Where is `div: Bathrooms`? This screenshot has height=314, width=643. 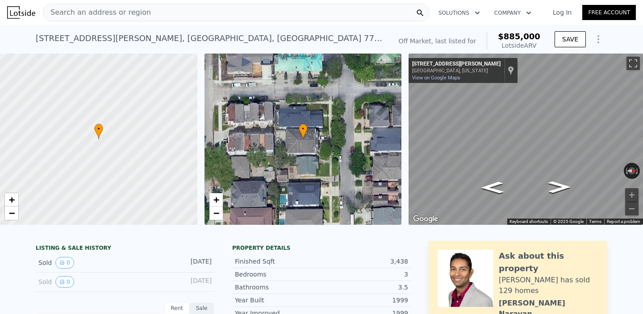
div: Bathrooms is located at coordinates (278, 288).